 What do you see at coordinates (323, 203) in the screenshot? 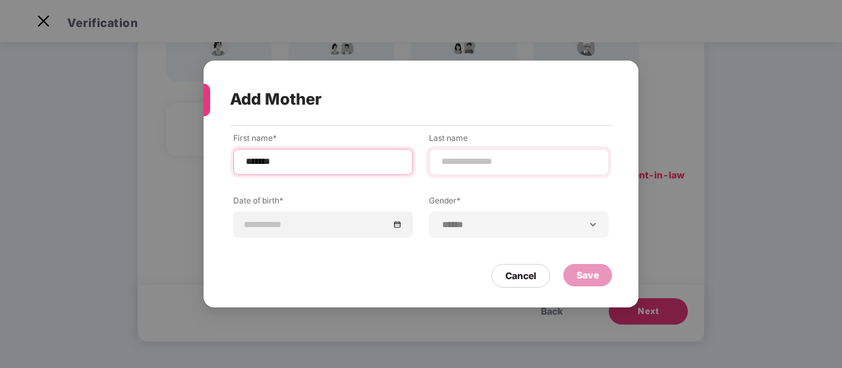
I see `label: Date of birth*` at bounding box center [323, 203].